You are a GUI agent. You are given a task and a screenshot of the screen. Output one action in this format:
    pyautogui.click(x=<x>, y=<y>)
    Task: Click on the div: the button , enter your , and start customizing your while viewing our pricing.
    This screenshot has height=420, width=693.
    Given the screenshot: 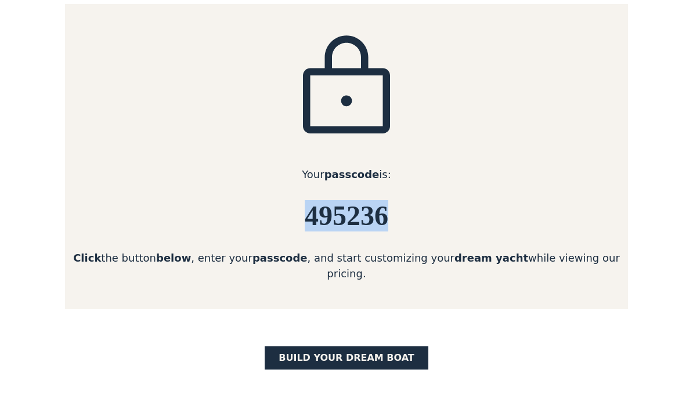 What is the action you would take?
    pyautogui.click(x=346, y=266)
    